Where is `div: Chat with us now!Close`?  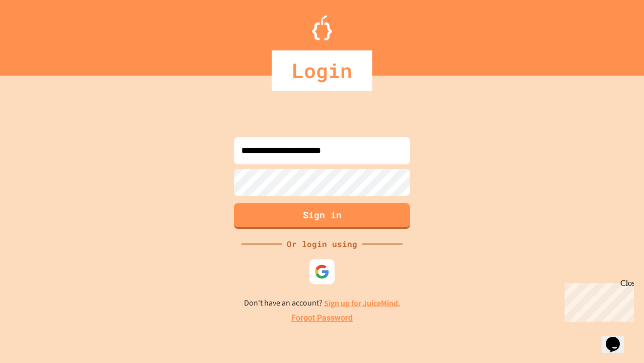
div: Chat with us now!Close is located at coordinates (37, 34).